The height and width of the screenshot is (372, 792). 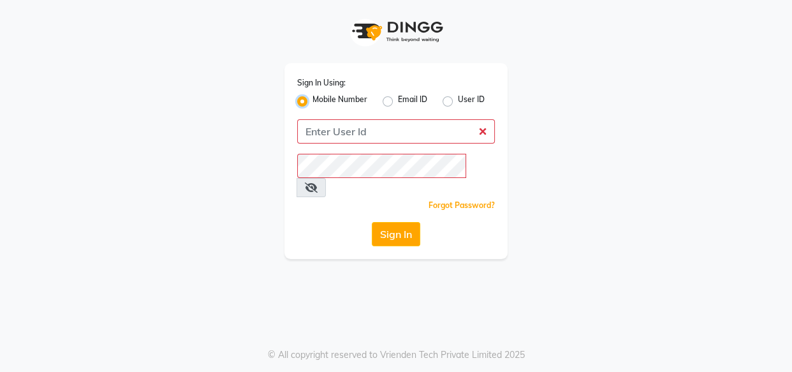 What do you see at coordinates (396, 234) in the screenshot?
I see `button: Sign In` at bounding box center [396, 234].